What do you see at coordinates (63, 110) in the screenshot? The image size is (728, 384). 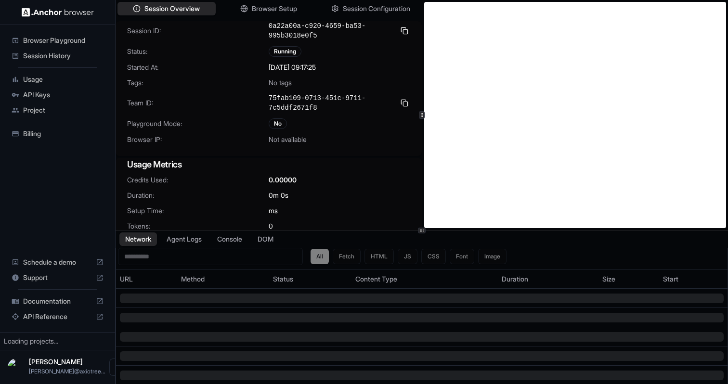 I see `span: Project` at bounding box center [63, 110].